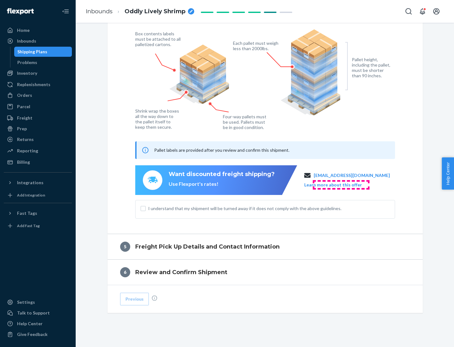 Image resolution: width=454 pixels, height=347 pixels. What do you see at coordinates (222, 184) in the screenshot?
I see `div: Use Flexport's rates!` at bounding box center [222, 184].